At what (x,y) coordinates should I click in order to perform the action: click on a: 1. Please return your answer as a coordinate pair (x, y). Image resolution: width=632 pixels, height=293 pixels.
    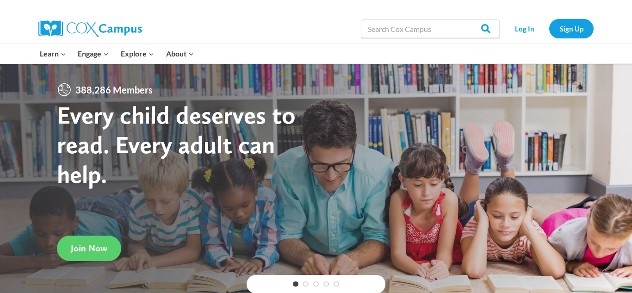
    Looking at the image, I should click on (296, 284).